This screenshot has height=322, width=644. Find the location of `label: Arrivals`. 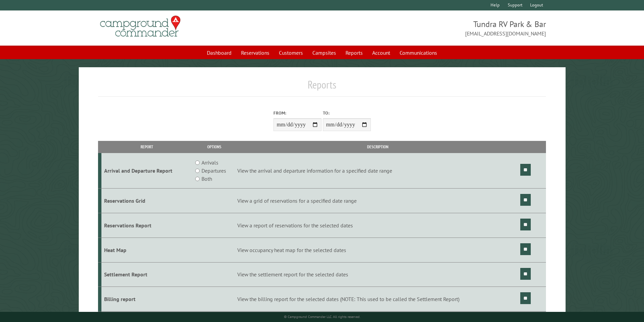

label: Arrivals is located at coordinates (210, 163).